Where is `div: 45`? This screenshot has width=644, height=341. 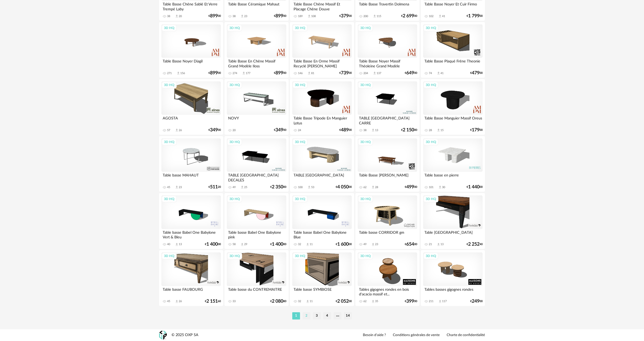 div: 45 is located at coordinates (168, 187).